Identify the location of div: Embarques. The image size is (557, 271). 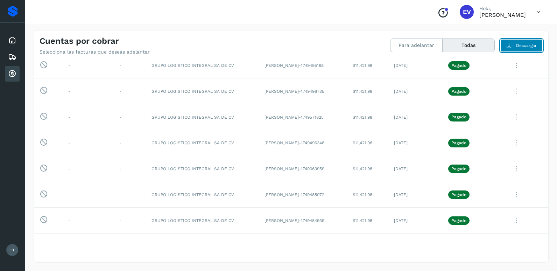
(12, 57).